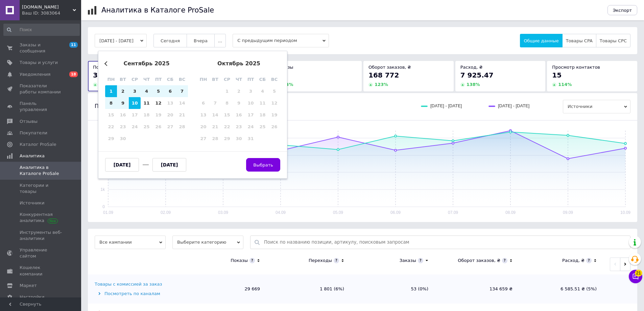  What do you see at coordinates (613, 41) in the screenshot?
I see `span: Товары CPC` at bounding box center [613, 41].